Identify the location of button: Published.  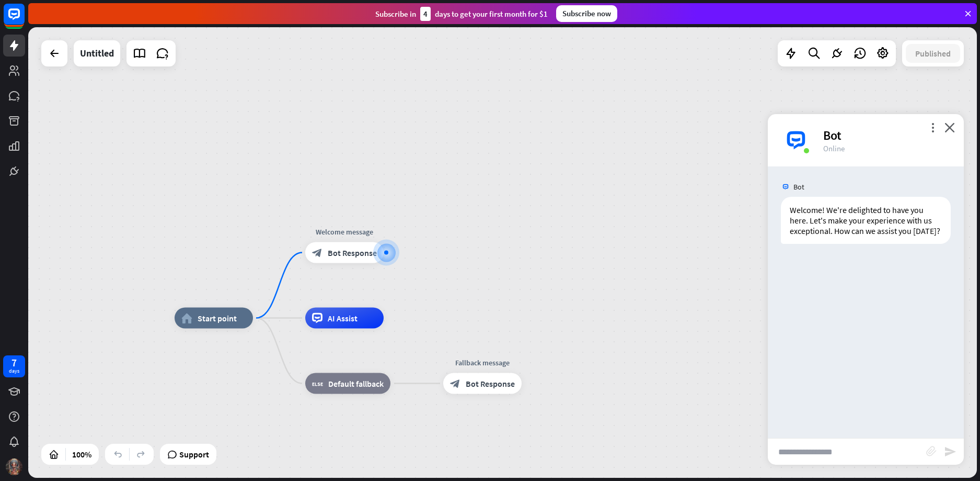
(933, 53).